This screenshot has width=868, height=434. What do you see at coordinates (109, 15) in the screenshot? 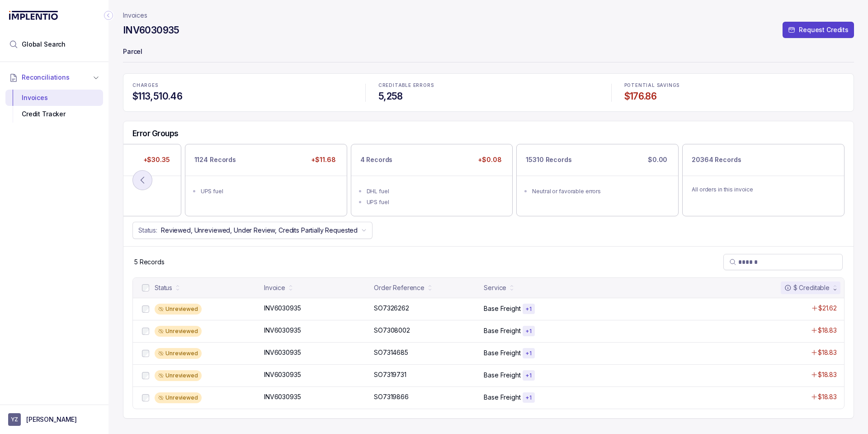
I see `div: Collapse Icon` at bounding box center [109, 15].